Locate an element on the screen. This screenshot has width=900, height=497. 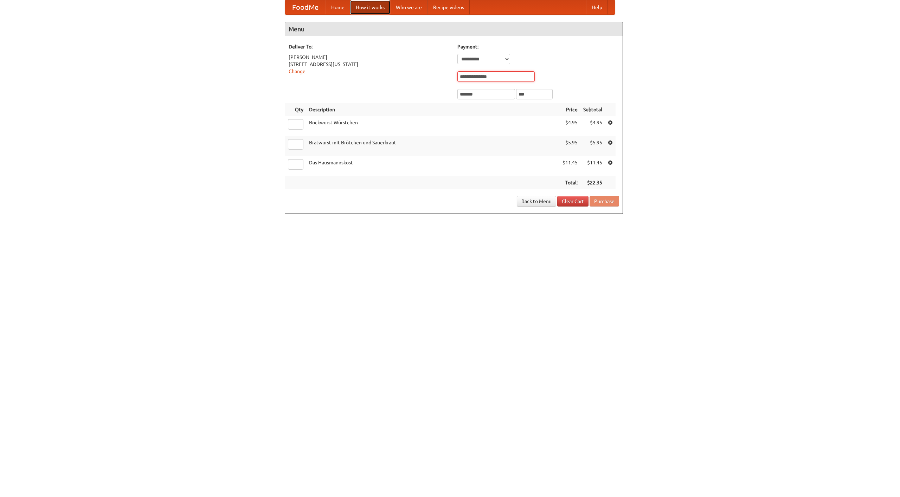
a: Help is located at coordinates (597, 7).